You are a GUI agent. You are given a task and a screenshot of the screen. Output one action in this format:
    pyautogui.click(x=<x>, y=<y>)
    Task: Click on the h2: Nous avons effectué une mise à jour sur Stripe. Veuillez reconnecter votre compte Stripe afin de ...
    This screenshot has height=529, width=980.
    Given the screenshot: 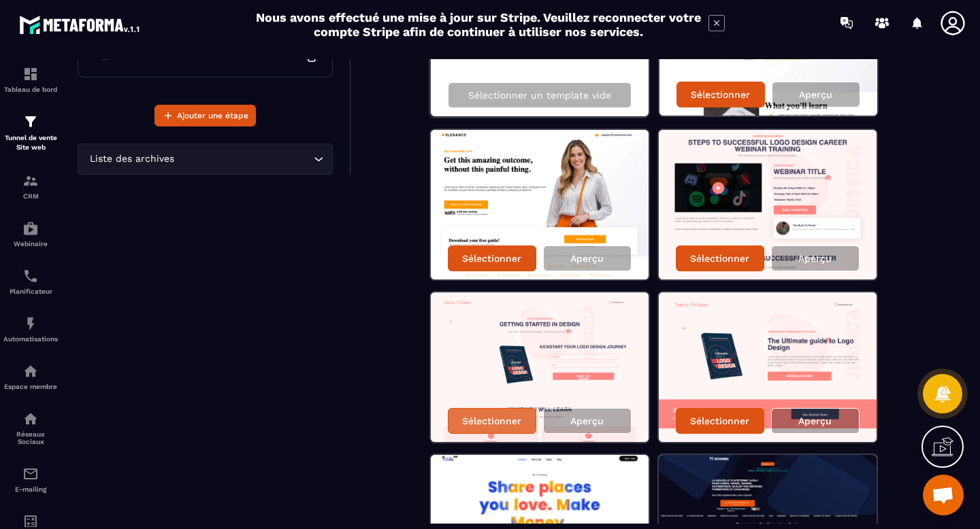 What is the action you would take?
    pyautogui.click(x=478, y=25)
    